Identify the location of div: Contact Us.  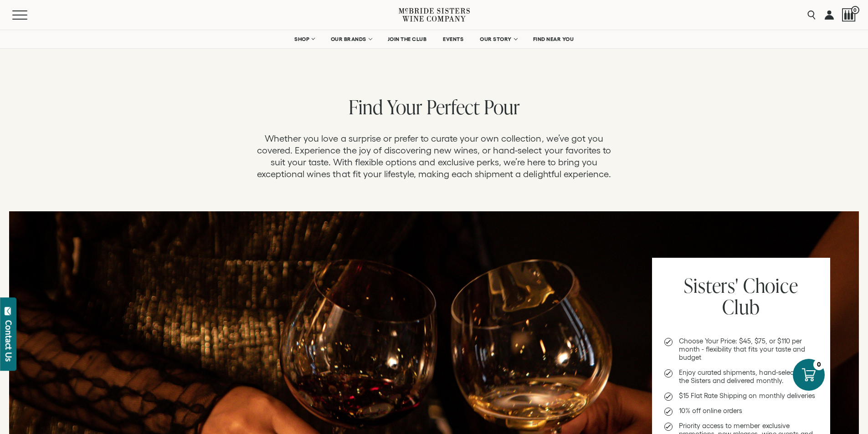
(9, 341).